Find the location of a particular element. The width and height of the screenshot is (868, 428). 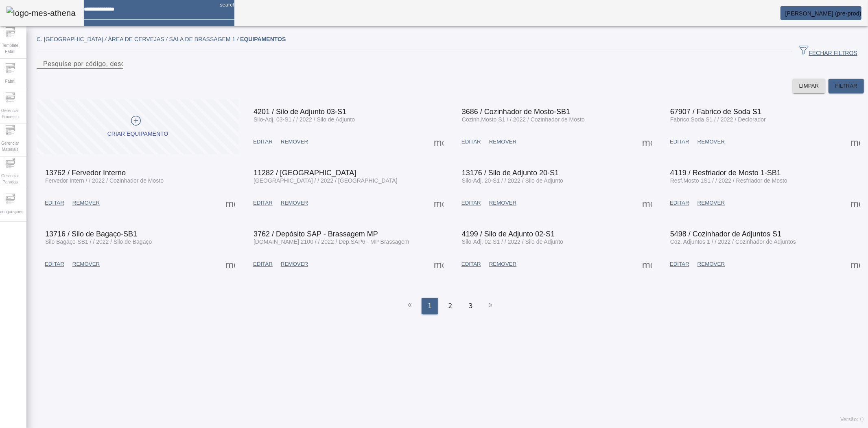

span: Silo-Adj. 20-S1 / / 2022 / Silo de Adjunto is located at coordinates (513, 181).